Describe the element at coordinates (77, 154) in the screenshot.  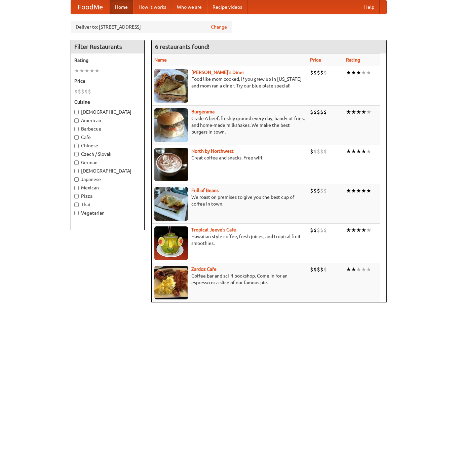
I see `input: Czech / Slovak` at that location.